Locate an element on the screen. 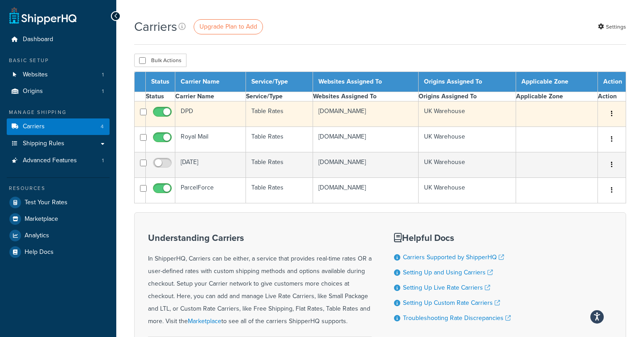 The height and width of the screenshot is (337, 644). span: Marketplace is located at coordinates (41, 220).